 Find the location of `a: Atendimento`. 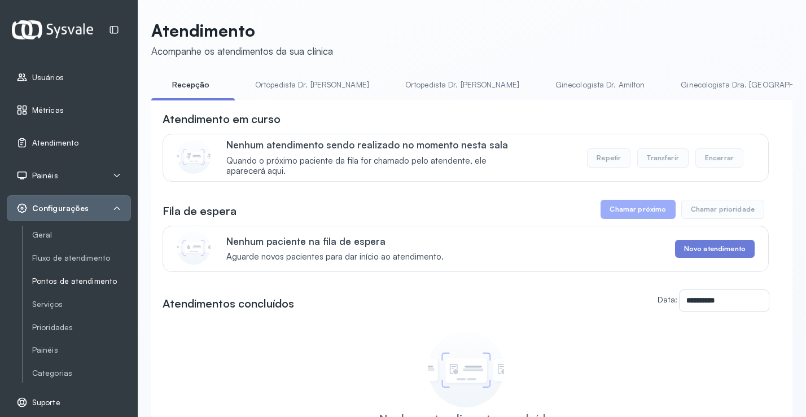

a: Atendimento is located at coordinates (69, 143).